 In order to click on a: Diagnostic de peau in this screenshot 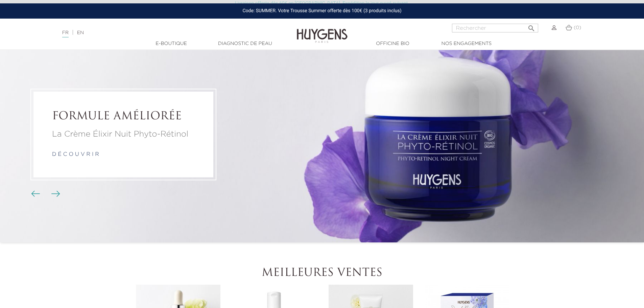, I will do `click(245, 44)`.